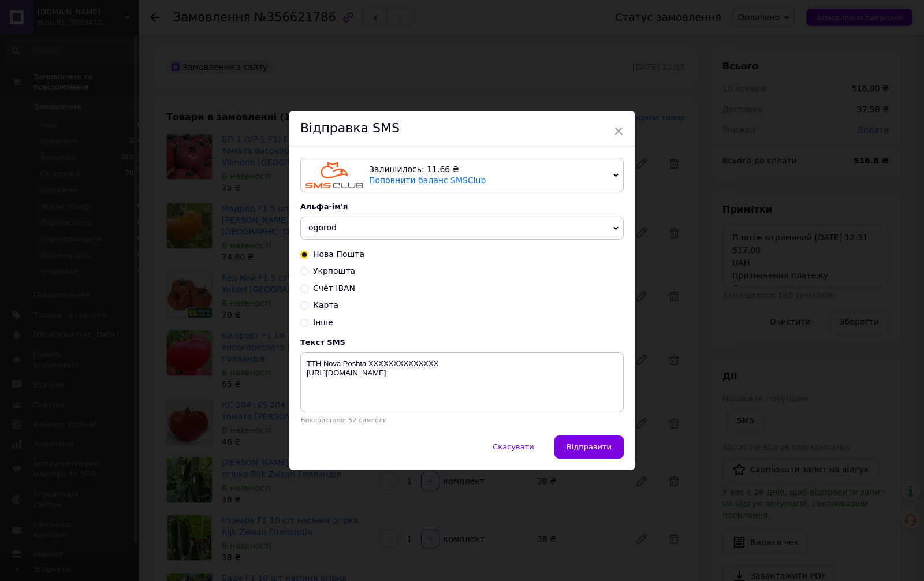 The height and width of the screenshot is (581, 924). What do you see at coordinates (462, 420) in the screenshot?
I see `div: Використано: 52 символи` at bounding box center [462, 420].